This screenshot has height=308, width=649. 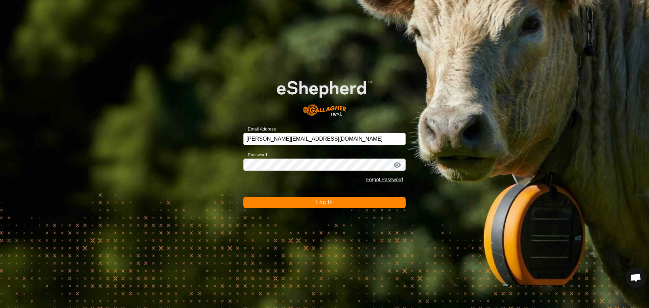 What do you see at coordinates (636, 278) in the screenshot?
I see `a: Open chat` at bounding box center [636, 278].